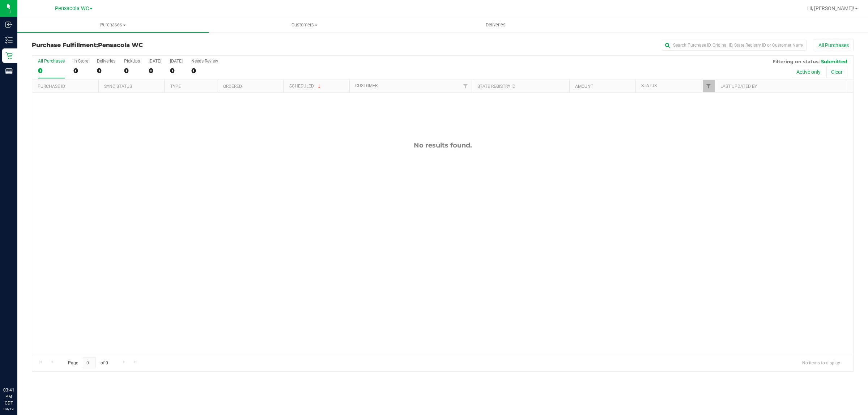 Image resolution: width=868 pixels, height=415 pixels. Describe the element at coordinates (88, 362) in the screenshot. I see `span: Page of 0` at that location.